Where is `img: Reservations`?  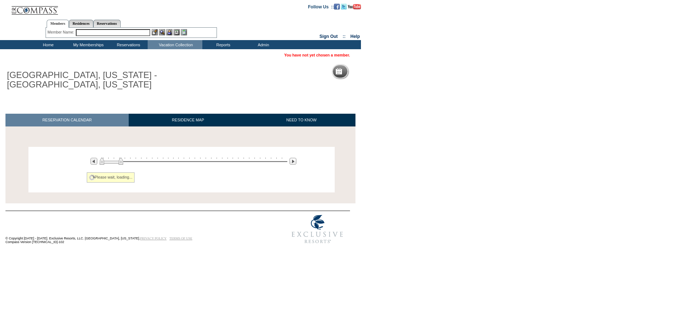 img: Reservations is located at coordinates (176, 32).